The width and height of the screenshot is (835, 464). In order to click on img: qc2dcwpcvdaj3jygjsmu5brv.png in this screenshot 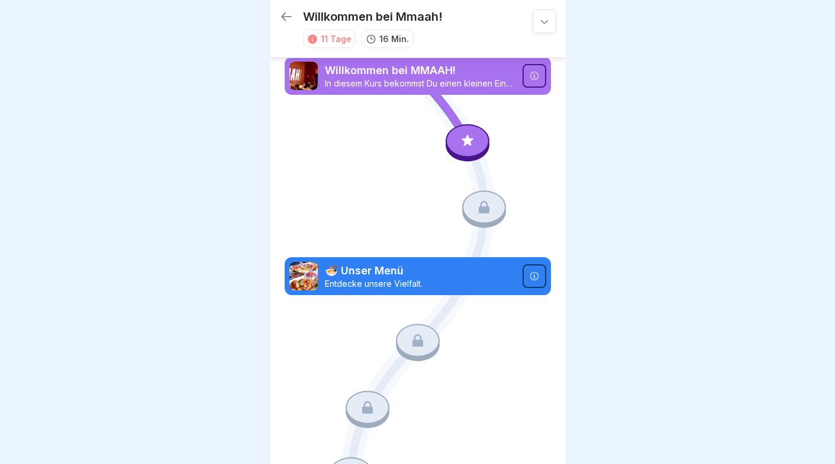, I will do `click(304, 76)`.